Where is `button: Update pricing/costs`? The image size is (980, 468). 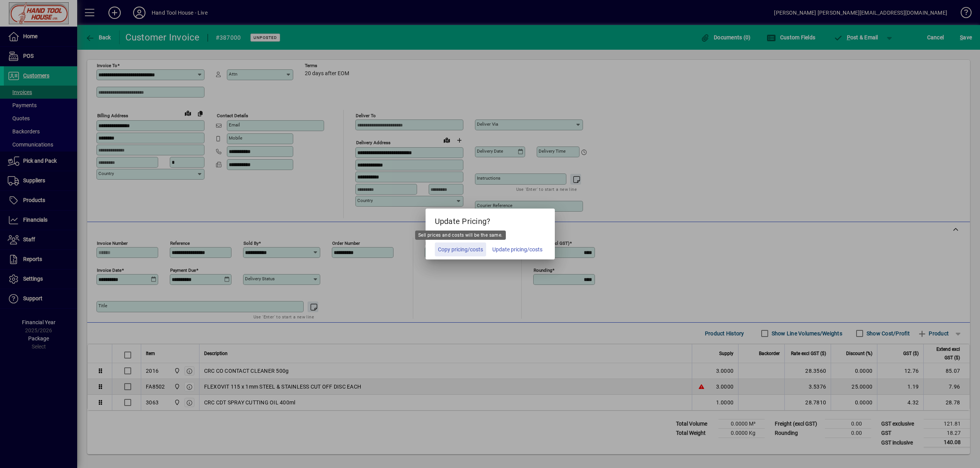
button: Update pricing/costs is located at coordinates (518, 250).